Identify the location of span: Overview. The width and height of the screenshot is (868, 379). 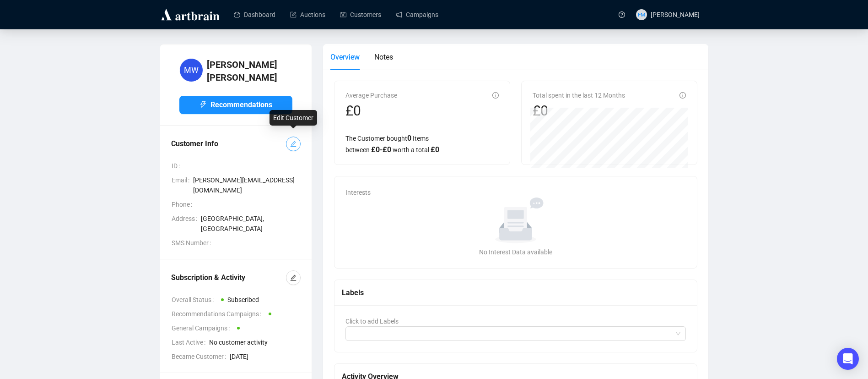
(345, 57).